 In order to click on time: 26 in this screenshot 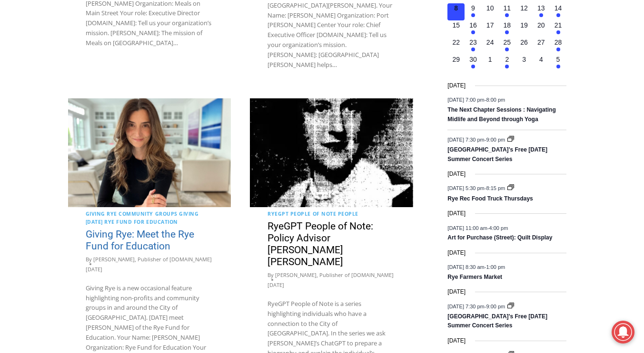, I will do `click(524, 42)`.